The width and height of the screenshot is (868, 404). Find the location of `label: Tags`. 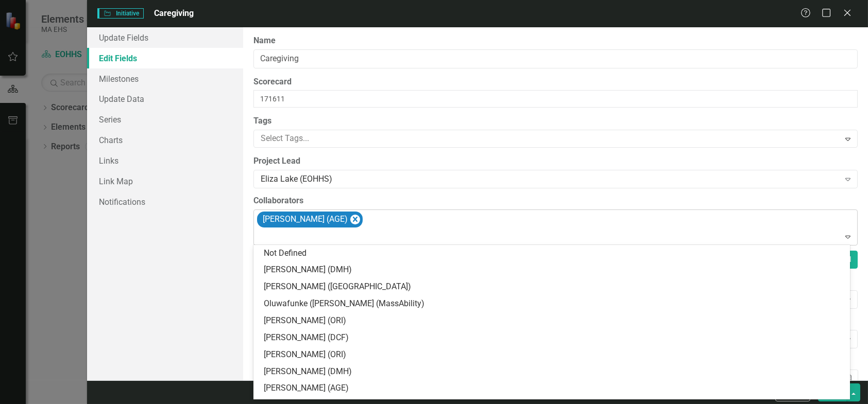

label: Tags is located at coordinates (555, 121).